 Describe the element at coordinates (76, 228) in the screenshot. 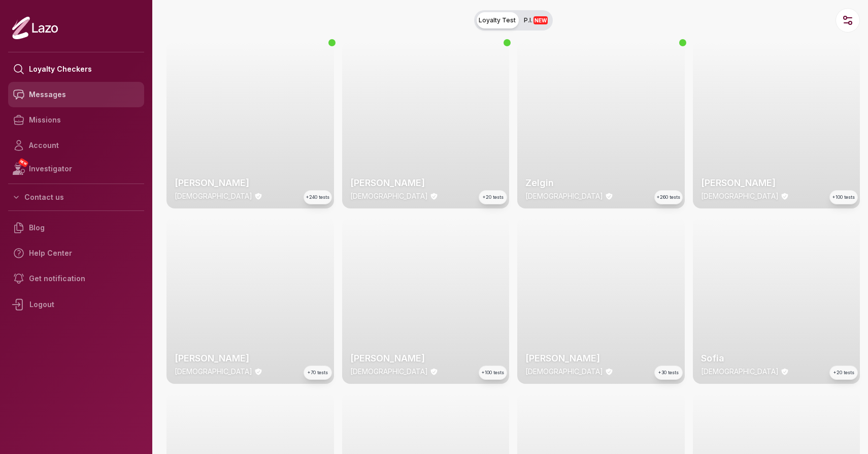

I see `a: Blog` at that location.